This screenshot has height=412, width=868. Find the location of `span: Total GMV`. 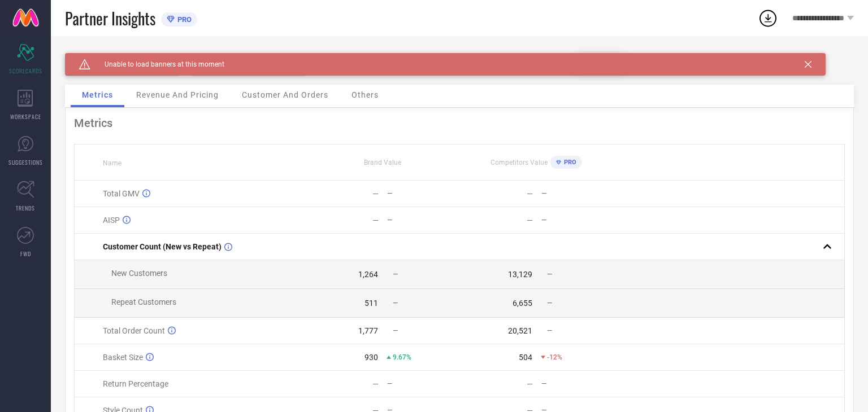

span: Total GMV is located at coordinates (121, 193).